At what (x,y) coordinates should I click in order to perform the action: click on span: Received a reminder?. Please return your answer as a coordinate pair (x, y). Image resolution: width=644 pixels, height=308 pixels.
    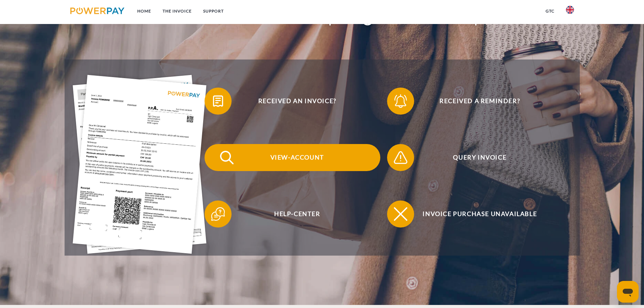
    Looking at the image, I should click on (479, 101).